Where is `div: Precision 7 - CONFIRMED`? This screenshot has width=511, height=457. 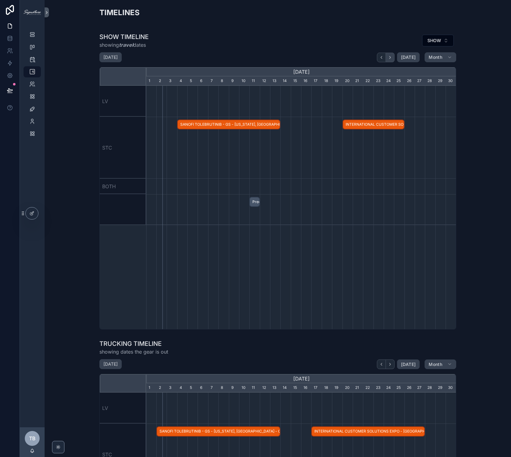 div: Precision 7 - CONFIRMED is located at coordinates (254, 202).